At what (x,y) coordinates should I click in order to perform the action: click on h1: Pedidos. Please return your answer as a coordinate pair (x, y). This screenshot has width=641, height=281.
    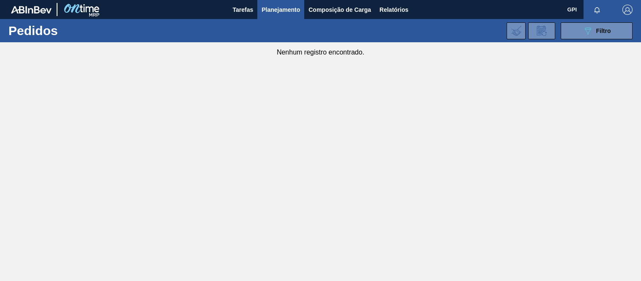
    Looking at the image, I should click on (69, 30).